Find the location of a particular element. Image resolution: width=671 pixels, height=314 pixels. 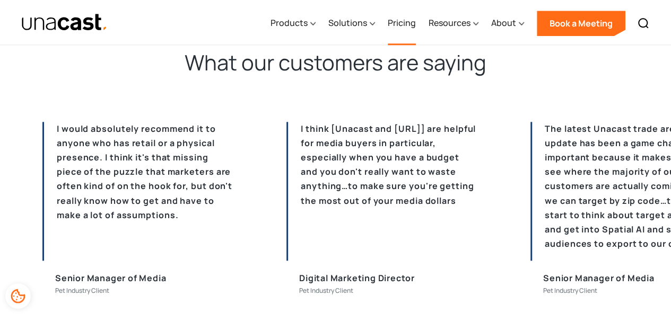

div: Digital Marketing Director is located at coordinates (357, 278).